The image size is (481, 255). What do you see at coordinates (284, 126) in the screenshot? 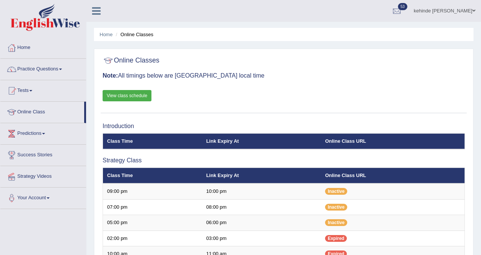
I see `h3: Introduction` at bounding box center [284, 126].